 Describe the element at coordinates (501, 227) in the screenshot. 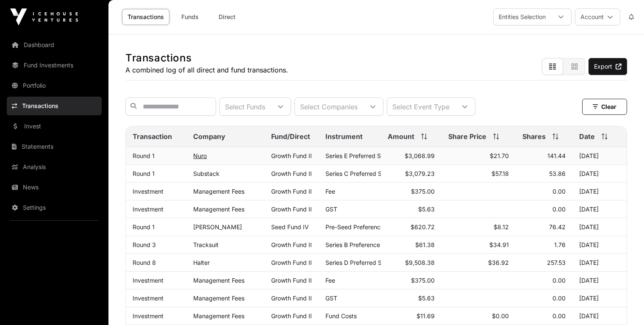

I see `span: $8.12` at that location.